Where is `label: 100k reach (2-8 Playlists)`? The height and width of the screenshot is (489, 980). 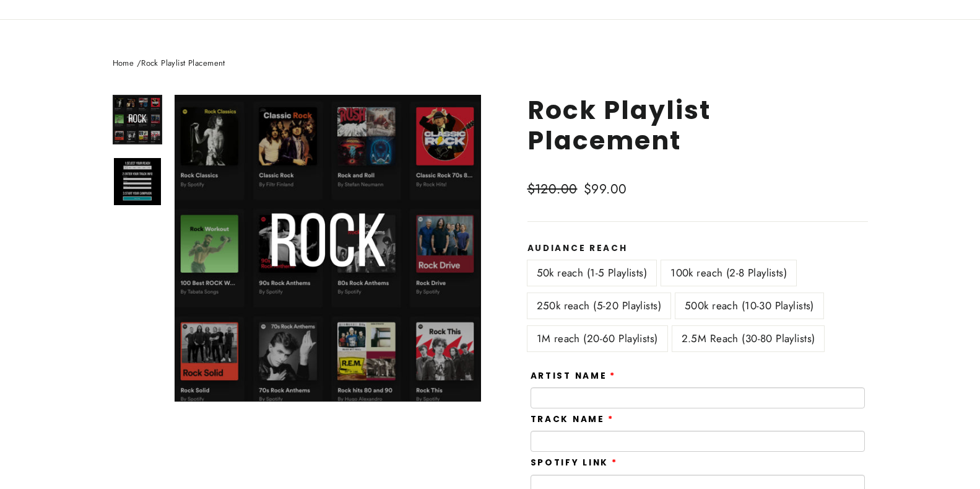 label: 100k reach (2-8 Playlists) is located at coordinates (729, 273).